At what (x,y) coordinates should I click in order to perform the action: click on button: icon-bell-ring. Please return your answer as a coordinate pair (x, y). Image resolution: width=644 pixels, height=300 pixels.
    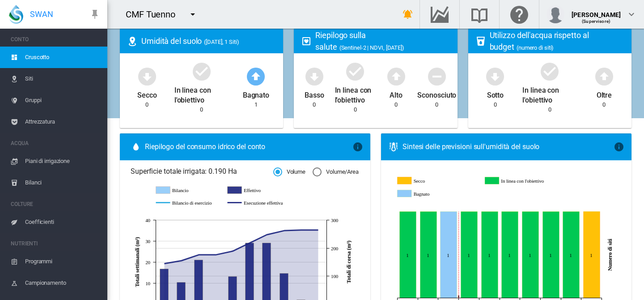
    Looking at the image, I should click on (408, 14).